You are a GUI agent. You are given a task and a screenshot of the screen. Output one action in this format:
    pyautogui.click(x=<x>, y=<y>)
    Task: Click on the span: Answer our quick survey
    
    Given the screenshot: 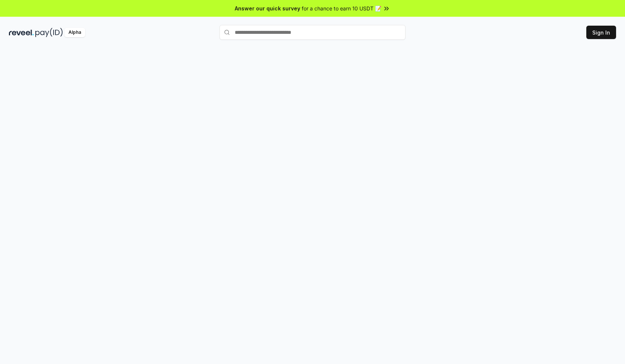 What is the action you would take?
    pyautogui.click(x=268, y=8)
    